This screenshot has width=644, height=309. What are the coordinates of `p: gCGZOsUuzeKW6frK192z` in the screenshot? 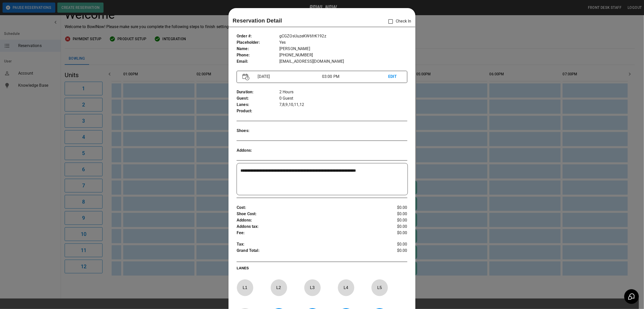 It's located at (343, 36).